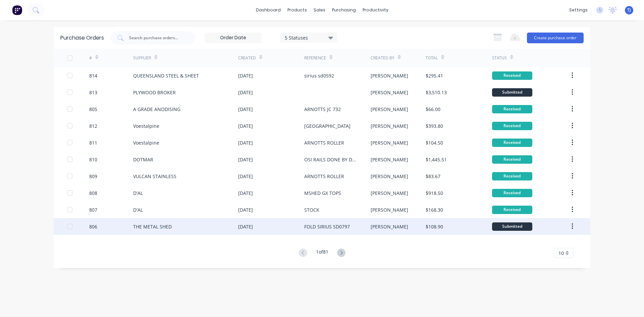  I want to click on div: $83.67, so click(433, 176).